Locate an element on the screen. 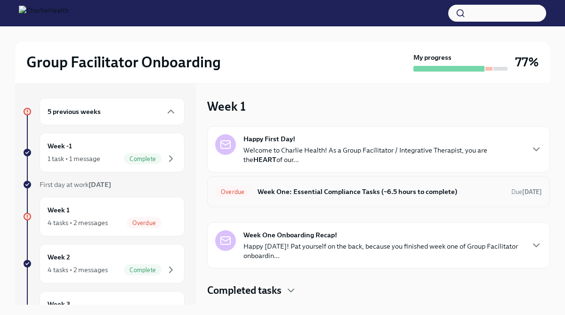 The width and height of the screenshot is (565, 315). h4: Completed tasks is located at coordinates (244, 291).